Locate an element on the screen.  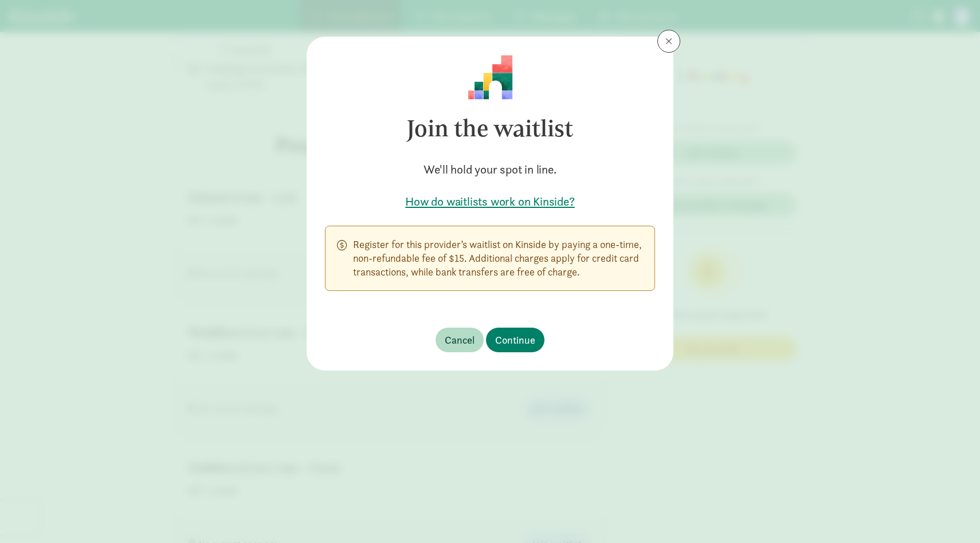
span: Cancel is located at coordinates (460, 340).